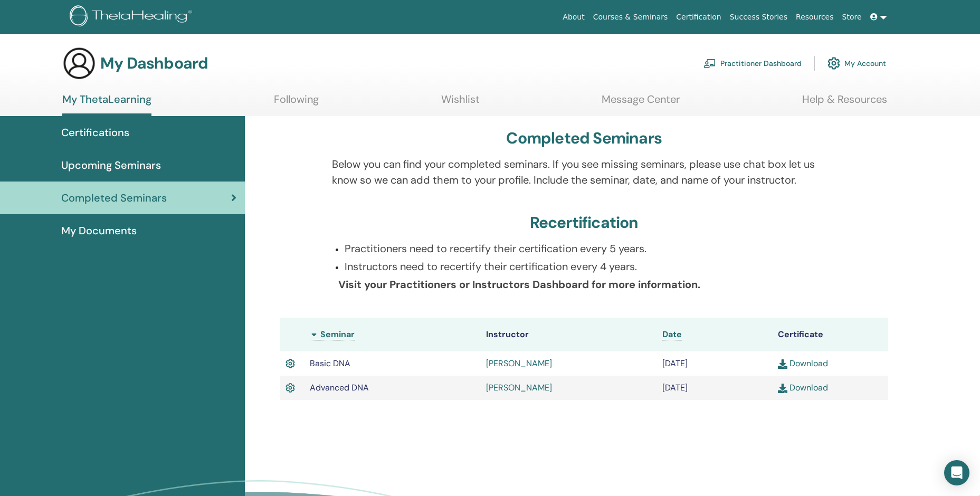 This screenshot has width=980, height=496. I want to click on a: Practitioner Dashboard, so click(753, 63).